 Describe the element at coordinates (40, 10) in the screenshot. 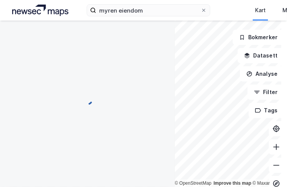

I see `img: logo.a4113a55bc3d86da70a041830d287a7e.svg` at that location.